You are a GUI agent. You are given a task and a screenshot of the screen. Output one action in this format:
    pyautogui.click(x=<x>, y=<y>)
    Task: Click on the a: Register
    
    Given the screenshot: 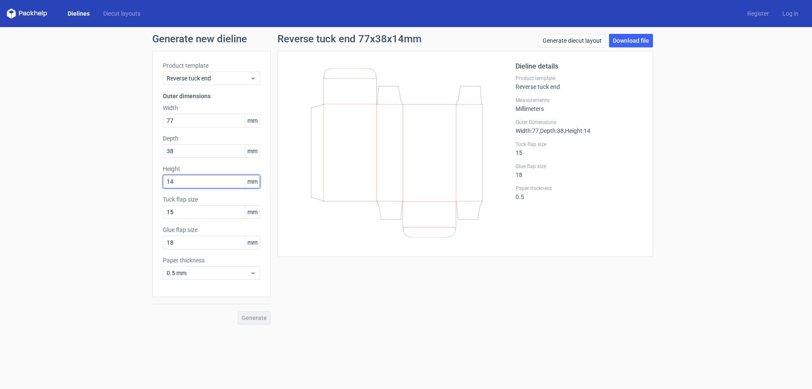 What is the action you would take?
    pyautogui.click(x=758, y=14)
    